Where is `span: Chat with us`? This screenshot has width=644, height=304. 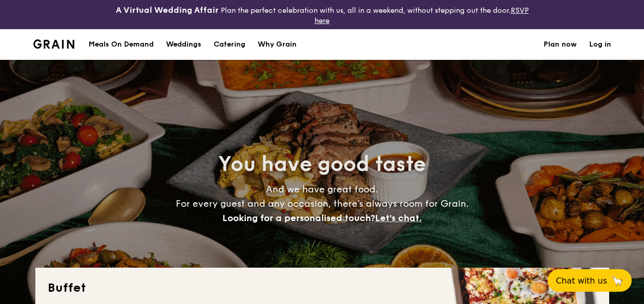 span: Chat with us is located at coordinates (582, 281).